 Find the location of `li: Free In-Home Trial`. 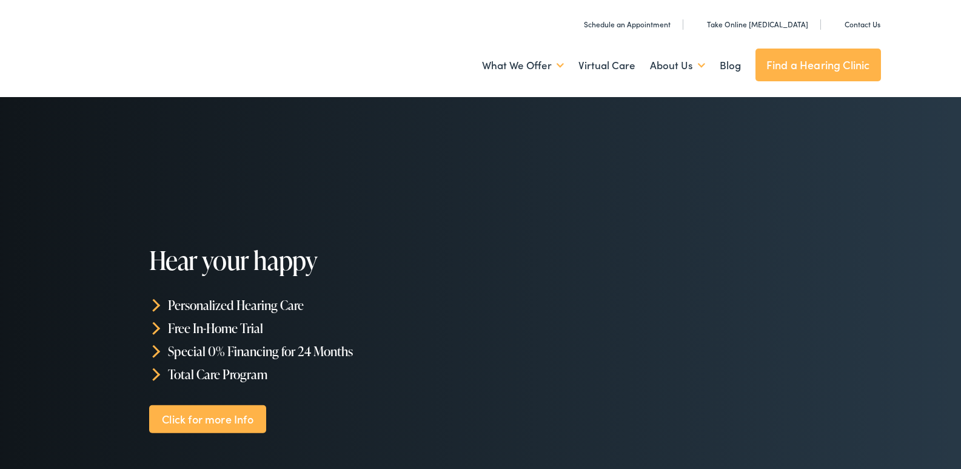

li: Free In-Home Trial is located at coordinates (317, 328).